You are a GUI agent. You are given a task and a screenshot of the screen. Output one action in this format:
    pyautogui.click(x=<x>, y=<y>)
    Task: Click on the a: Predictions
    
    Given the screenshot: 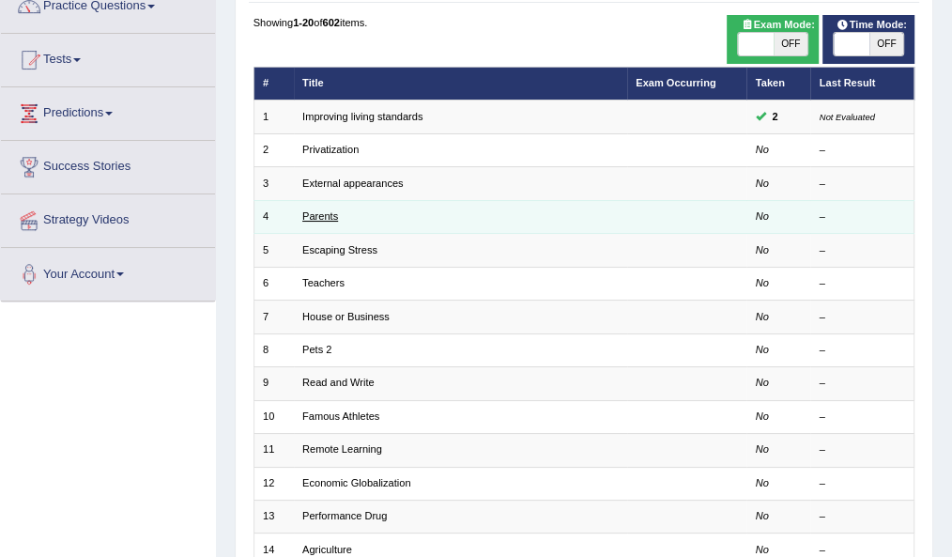 What is the action you would take?
    pyautogui.click(x=108, y=111)
    